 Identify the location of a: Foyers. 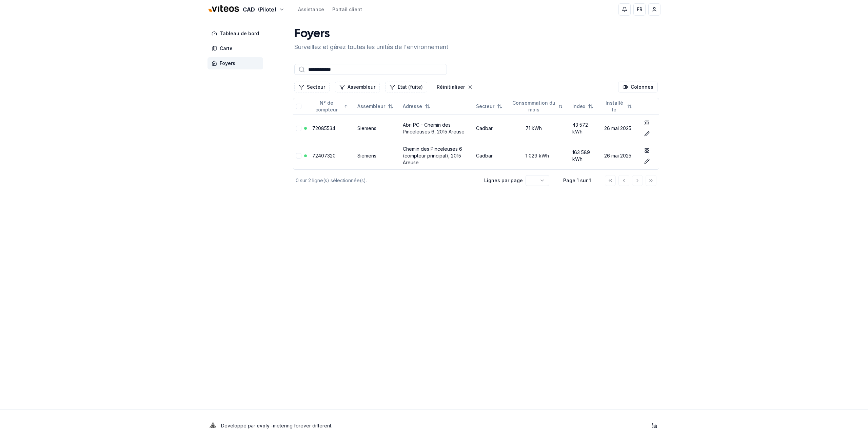
(237, 63).